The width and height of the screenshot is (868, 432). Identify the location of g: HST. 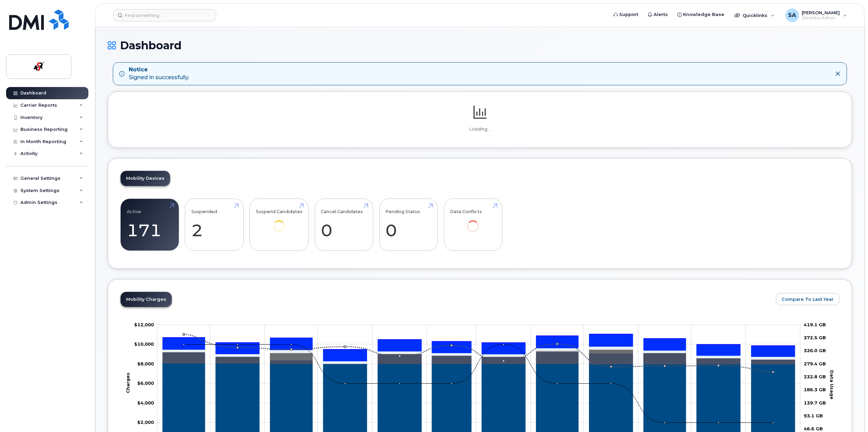
(479, 347).